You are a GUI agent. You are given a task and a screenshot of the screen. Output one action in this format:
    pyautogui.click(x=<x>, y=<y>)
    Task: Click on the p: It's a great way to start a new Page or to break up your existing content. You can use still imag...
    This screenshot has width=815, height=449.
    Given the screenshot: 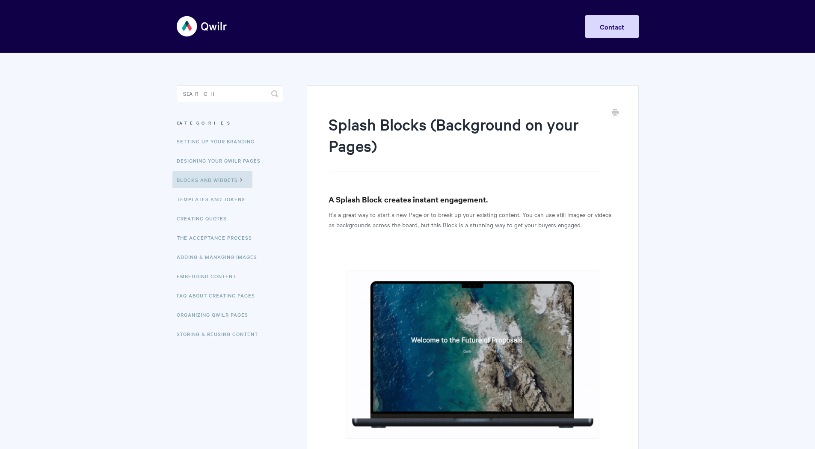 What is the action you would take?
    pyautogui.click(x=472, y=219)
    